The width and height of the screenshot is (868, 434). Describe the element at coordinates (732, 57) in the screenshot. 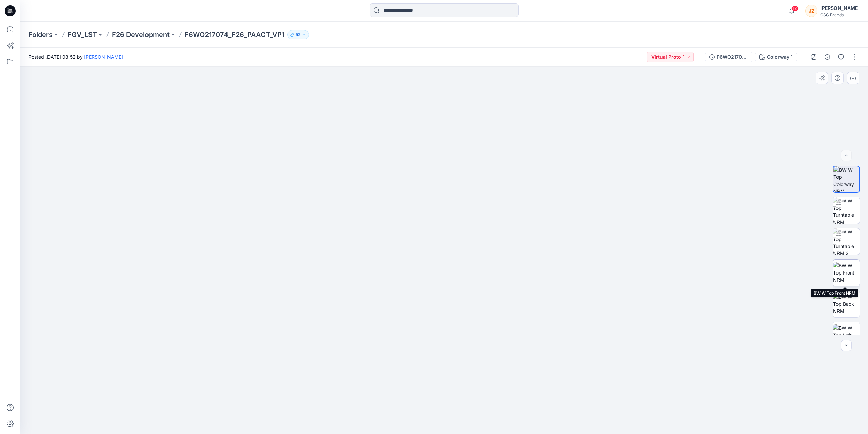

I see `div: F6WO217074_F26_PAACT_VP1` at that location.